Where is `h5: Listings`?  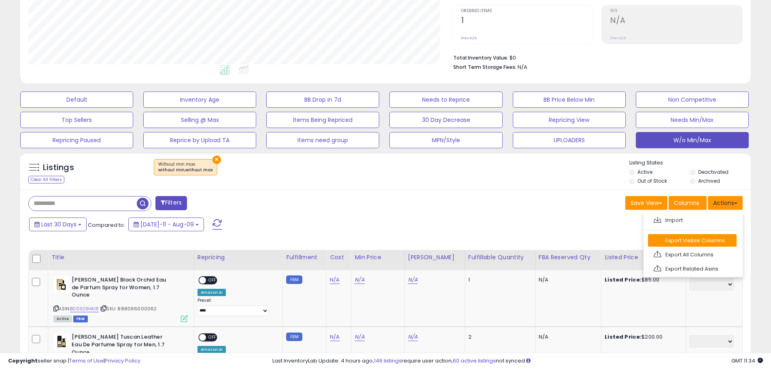 h5: Listings is located at coordinates (58, 168).